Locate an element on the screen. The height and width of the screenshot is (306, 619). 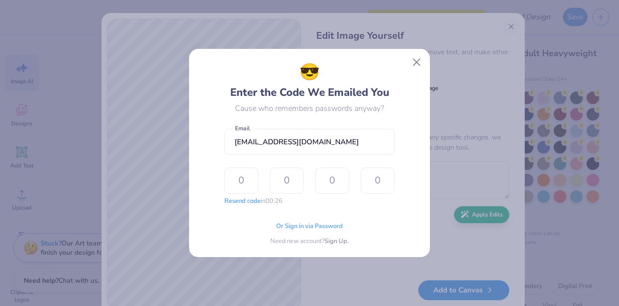
div: Enter the Code We Emailed You is located at coordinates (310, 80).